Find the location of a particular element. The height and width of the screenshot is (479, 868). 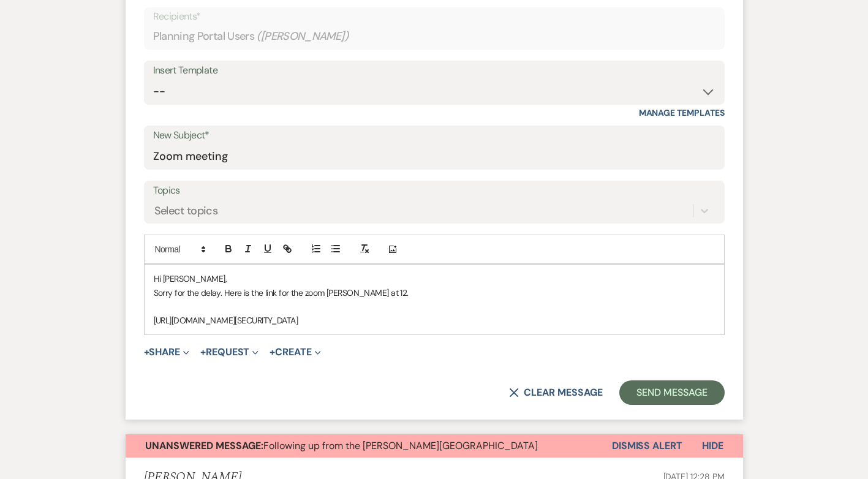

button: Create is located at coordinates (294, 352).